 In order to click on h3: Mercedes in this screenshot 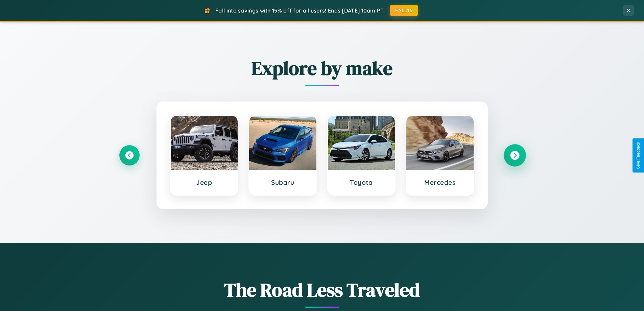, I will do `click(440, 182)`.